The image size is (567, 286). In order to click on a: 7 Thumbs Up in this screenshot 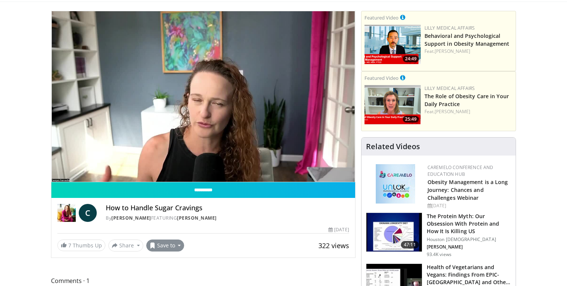, I will do `click(81, 245)`.